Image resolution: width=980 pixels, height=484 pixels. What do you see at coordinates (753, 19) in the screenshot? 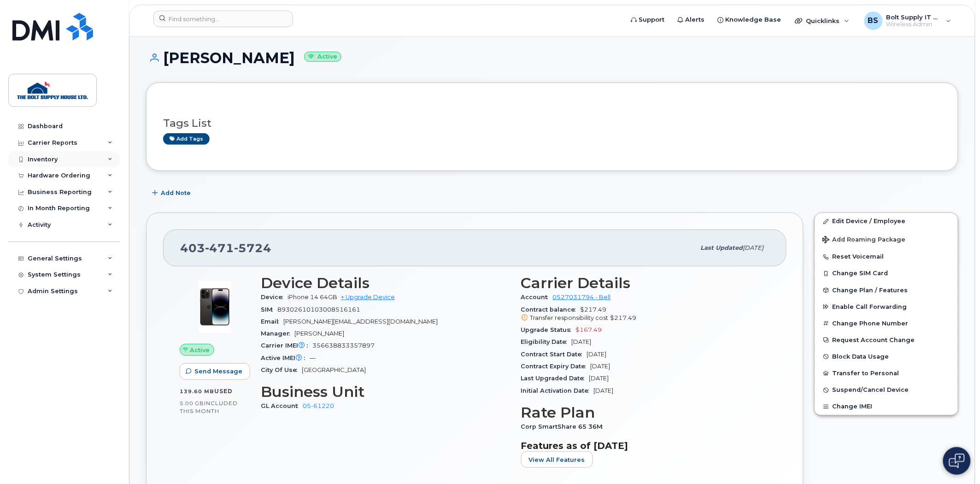
I see `span: Knowledge Base` at bounding box center [753, 19].